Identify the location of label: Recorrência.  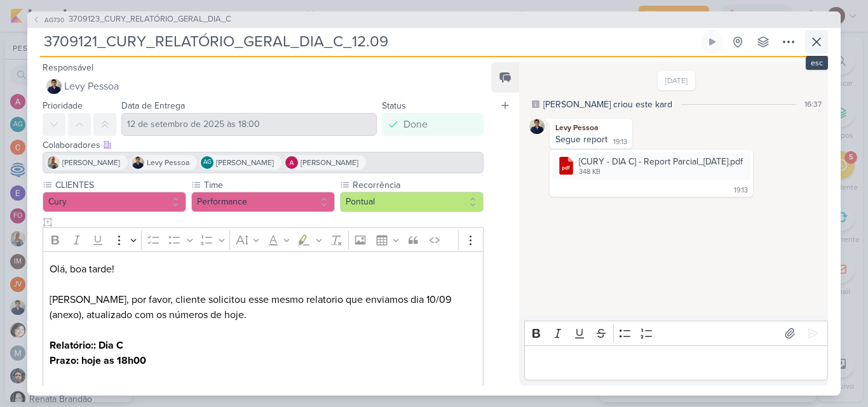
(417, 185).